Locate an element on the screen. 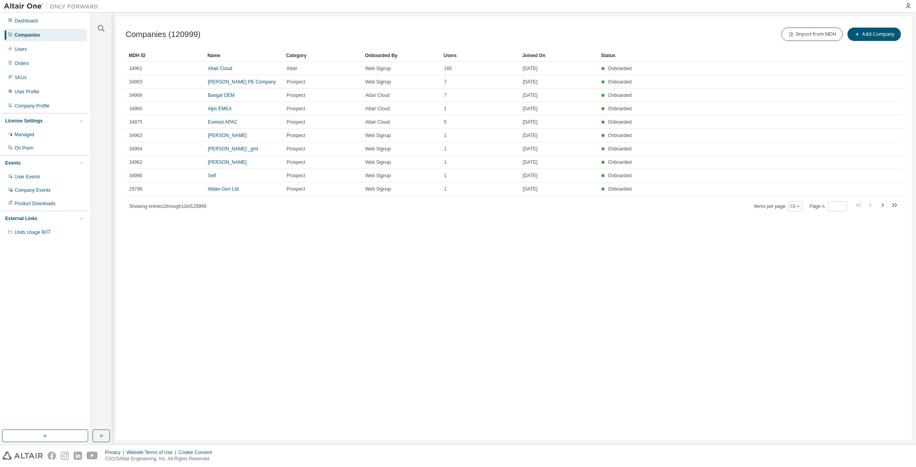  div: Dashboard is located at coordinates (26, 21).